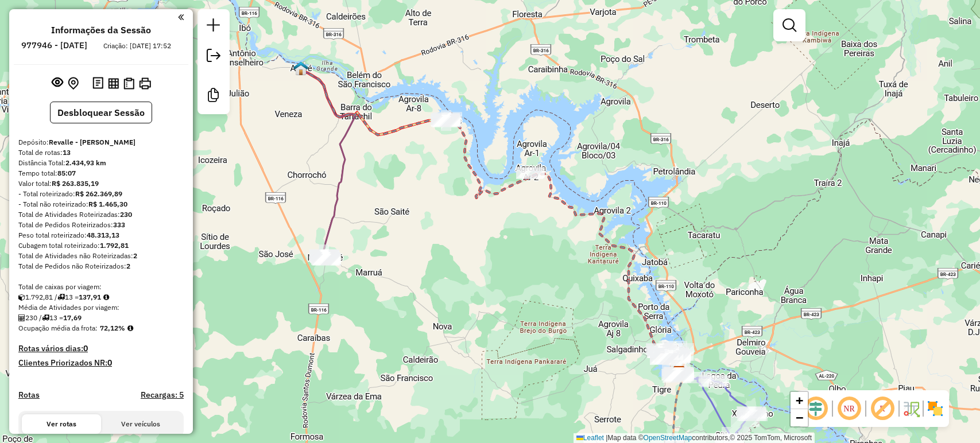  What do you see at coordinates (790, 25) in the screenshot?
I see `a: Exibir filtros` at bounding box center [790, 25].